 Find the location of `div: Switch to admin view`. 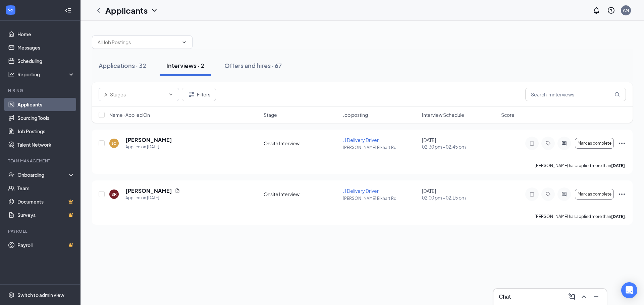

div: Switch to admin view is located at coordinates (41, 295).